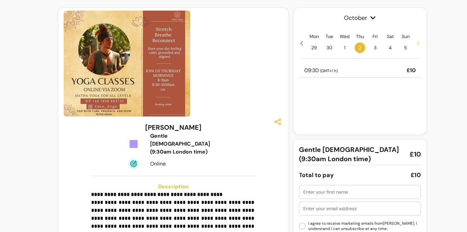  I want to click on p: Sun, so click(405, 36).